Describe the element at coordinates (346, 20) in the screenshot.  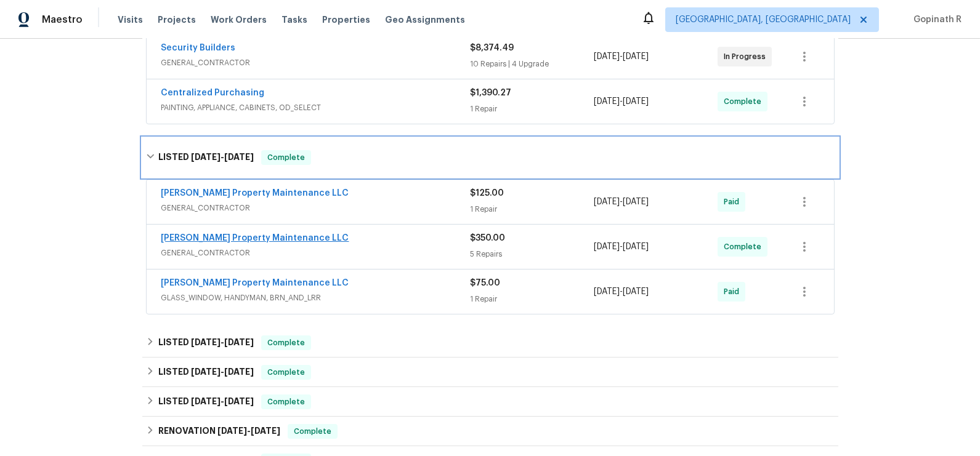
I see `span: Properties` at that location.